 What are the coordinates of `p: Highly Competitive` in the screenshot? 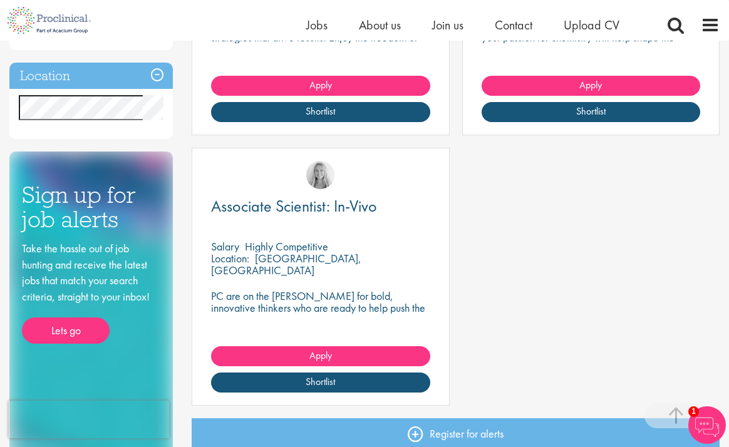 It's located at (286, 246).